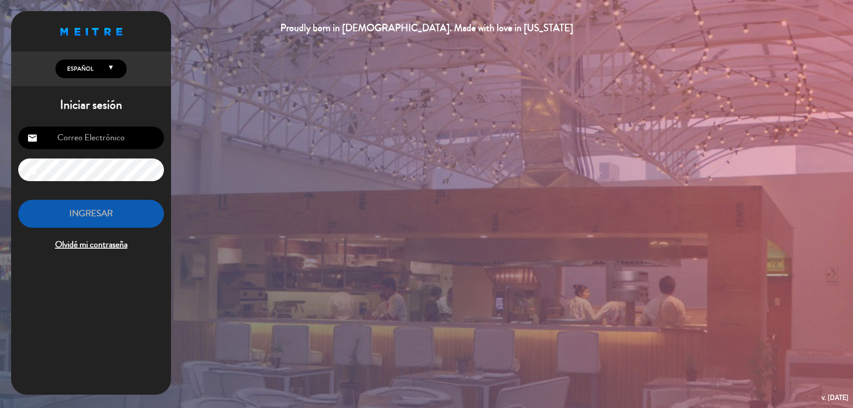  What do you see at coordinates (91, 245) in the screenshot?
I see `span: Olvidé mi contraseña` at bounding box center [91, 245].